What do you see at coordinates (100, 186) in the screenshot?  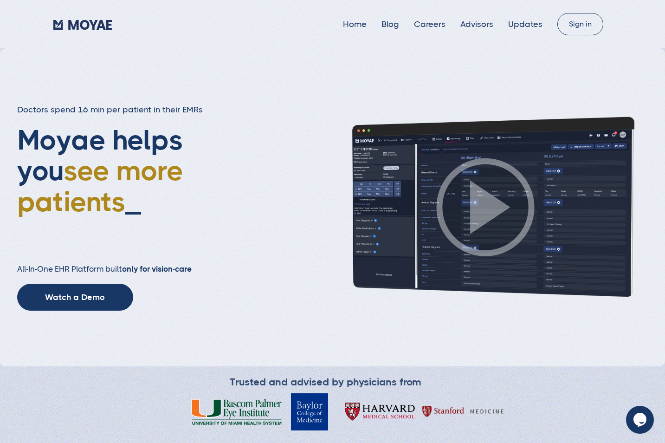 I see `span: see more patients` at bounding box center [100, 186].